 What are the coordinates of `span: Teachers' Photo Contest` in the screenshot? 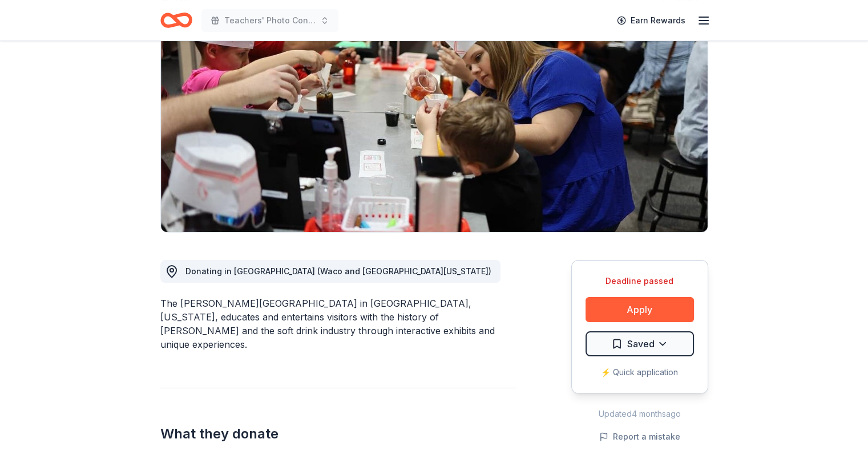 It's located at (270, 21).